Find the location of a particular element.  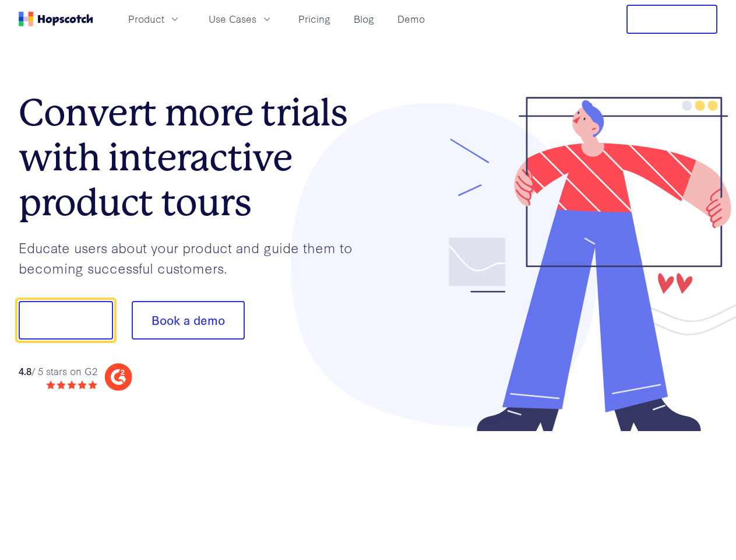

div: / 5 stars on G2 is located at coordinates (58, 370).